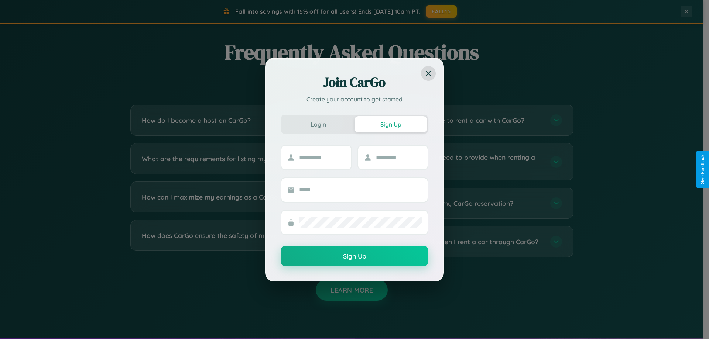 The height and width of the screenshot is (339, 709). Describe the element at coordinates (318, 124) in the screenshot. I see `button: Login` at that location.